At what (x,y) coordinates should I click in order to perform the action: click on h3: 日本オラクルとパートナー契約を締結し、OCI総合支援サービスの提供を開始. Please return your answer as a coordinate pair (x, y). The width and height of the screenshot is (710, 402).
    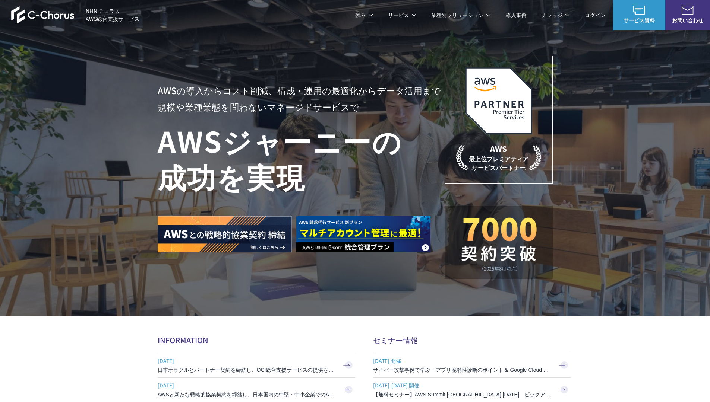
    Looking at the image, I should click on (247, 370).